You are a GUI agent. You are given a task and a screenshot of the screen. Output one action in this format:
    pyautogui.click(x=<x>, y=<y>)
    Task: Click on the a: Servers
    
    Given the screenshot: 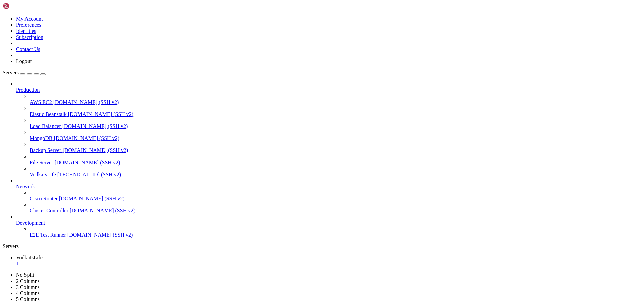 What is the action you would take?
    pyautogui.click(x=25, y=73)
    